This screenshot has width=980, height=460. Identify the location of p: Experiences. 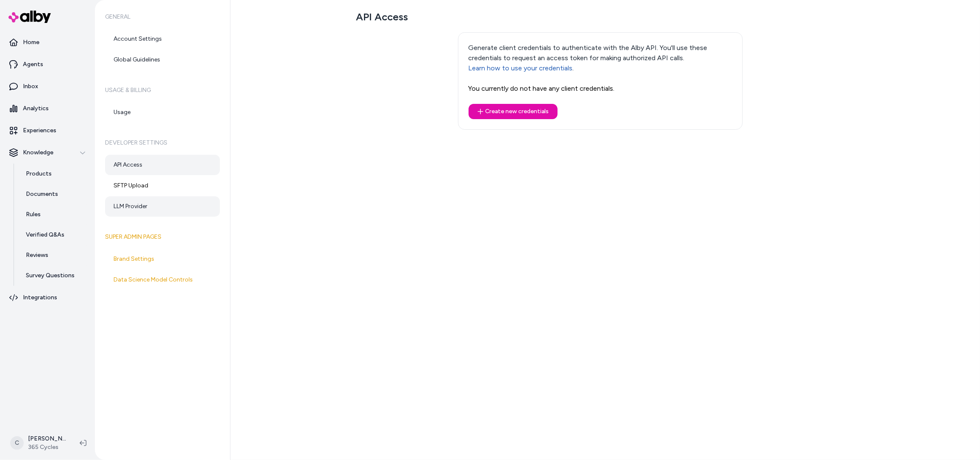
(39, 131).